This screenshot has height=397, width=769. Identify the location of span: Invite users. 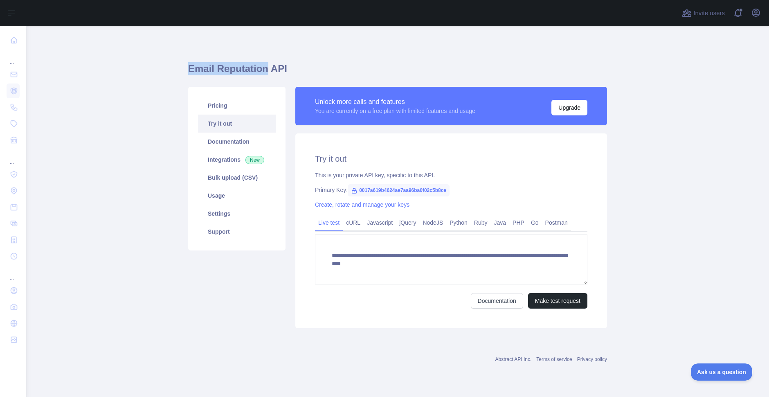
(709, 13).